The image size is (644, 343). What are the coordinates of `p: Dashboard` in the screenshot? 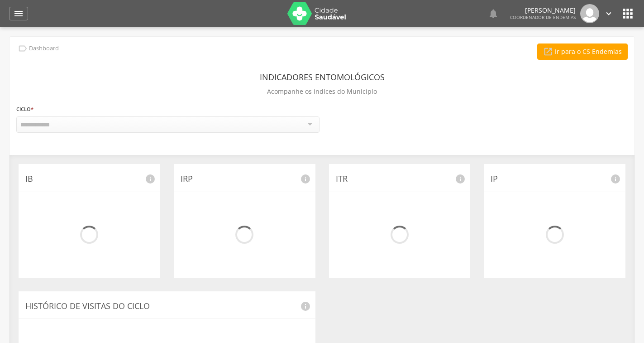 It's located at (44, 48).